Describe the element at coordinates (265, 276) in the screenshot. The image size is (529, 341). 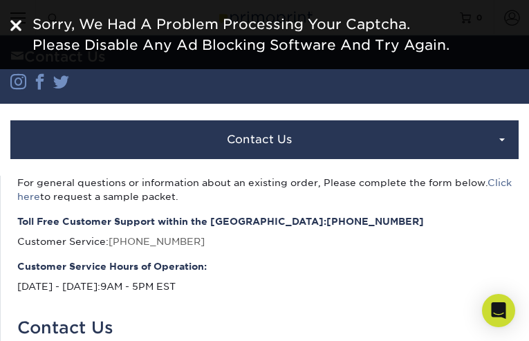
I see `p: 9AM - 5PM EST` at that location.